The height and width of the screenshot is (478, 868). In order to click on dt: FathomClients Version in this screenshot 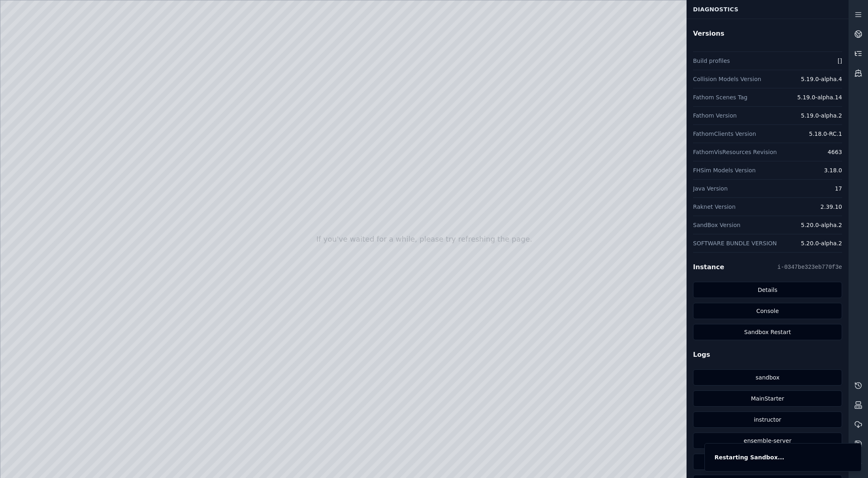, I will do `click(724, 133)`.